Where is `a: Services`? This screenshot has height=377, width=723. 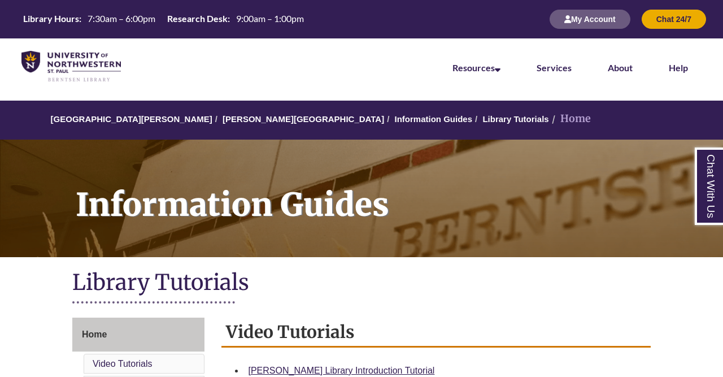 a: Services is located at coordinates (554, 67).